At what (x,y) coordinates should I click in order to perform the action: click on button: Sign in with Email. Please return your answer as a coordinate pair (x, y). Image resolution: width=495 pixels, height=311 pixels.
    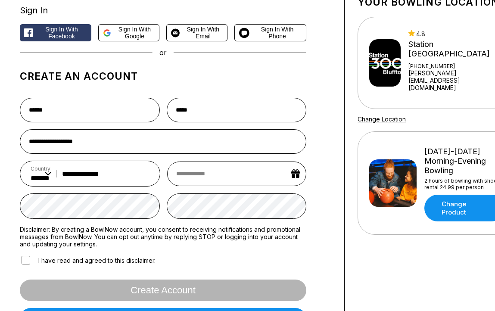
    Looking at the image, I should click on (197, 33).